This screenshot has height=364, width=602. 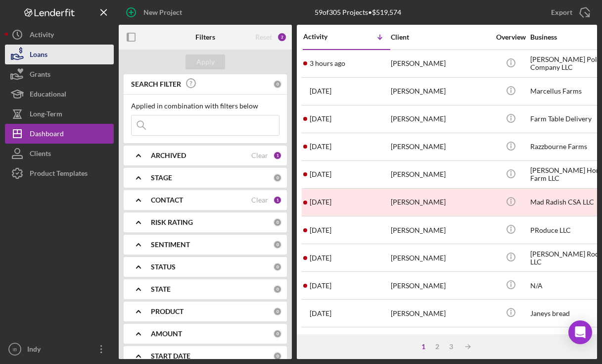 I want to click on b: SEARCH FILTER, so click(x=156, y=84).